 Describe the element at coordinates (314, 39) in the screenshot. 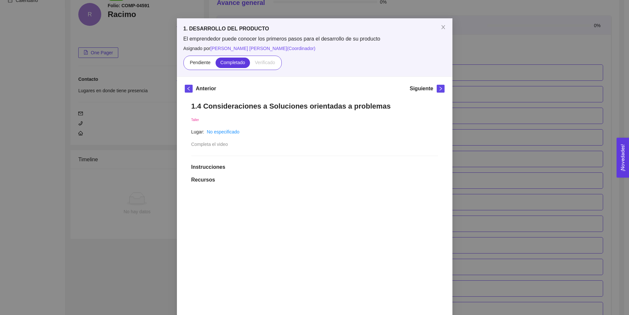

I see `span: El emprendedor puede conocer los primeros pasos para el desarrollo de su producto` at that location.